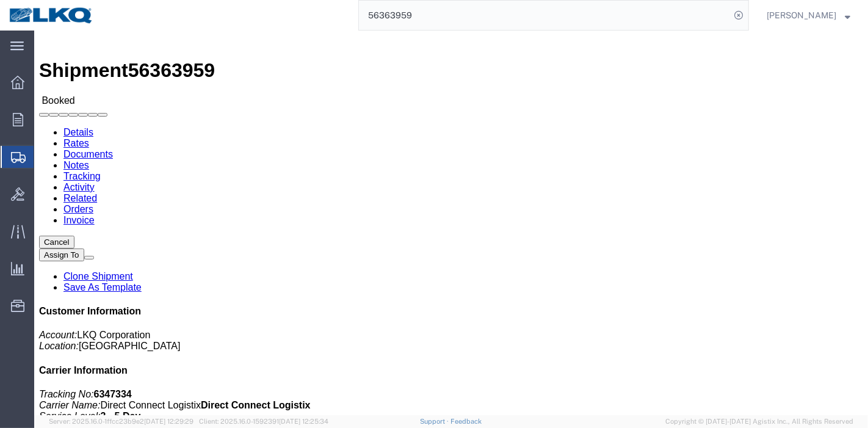  I want to click on input: Search for shipment number, reference number, so click(544, 15).